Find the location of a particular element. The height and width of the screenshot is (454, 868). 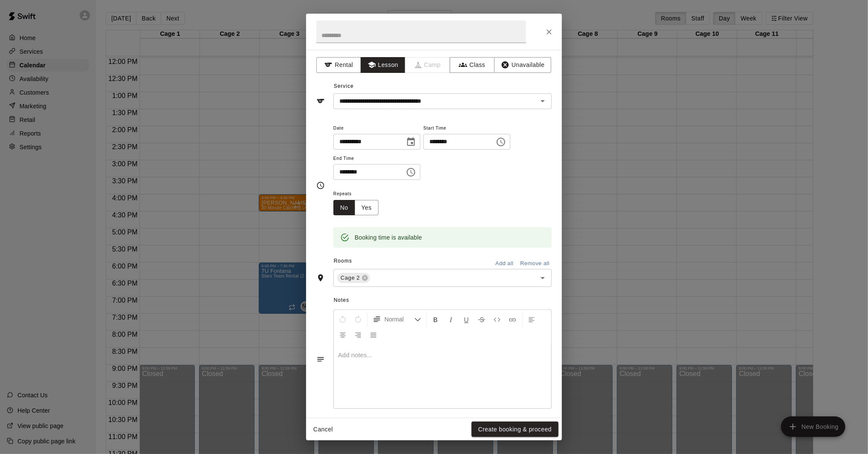

button: Insert Code is located at coordinates (497, 319).